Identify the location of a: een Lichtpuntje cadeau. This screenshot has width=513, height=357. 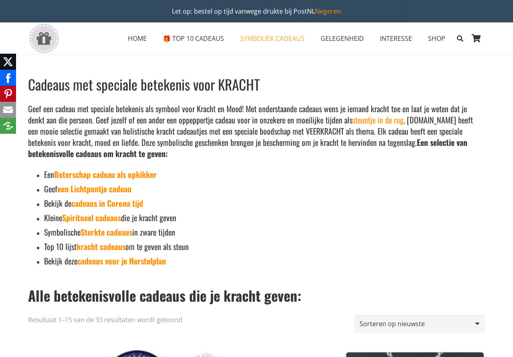
(94, 189).